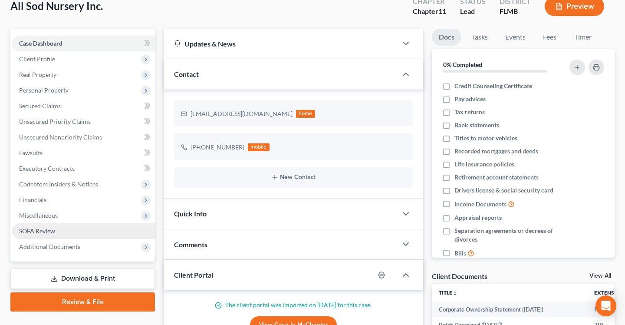 The image size is (625, 325). I want to click on div: Lead, so click(473, 11).